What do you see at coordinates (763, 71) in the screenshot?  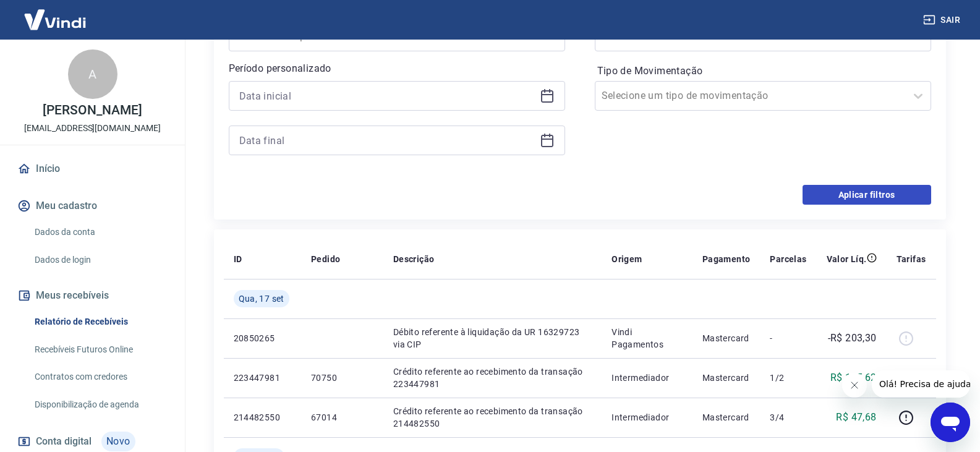 I see `label: Tipo de Movimentação` at bounding box center [763, 71].